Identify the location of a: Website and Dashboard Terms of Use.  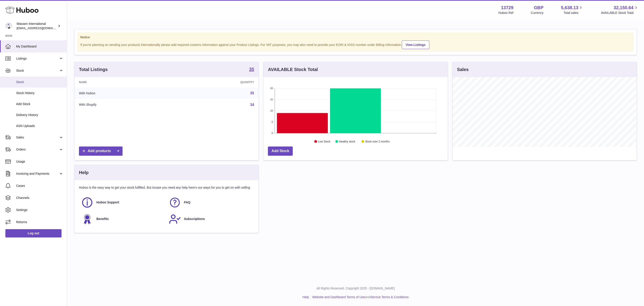
(338, 297).